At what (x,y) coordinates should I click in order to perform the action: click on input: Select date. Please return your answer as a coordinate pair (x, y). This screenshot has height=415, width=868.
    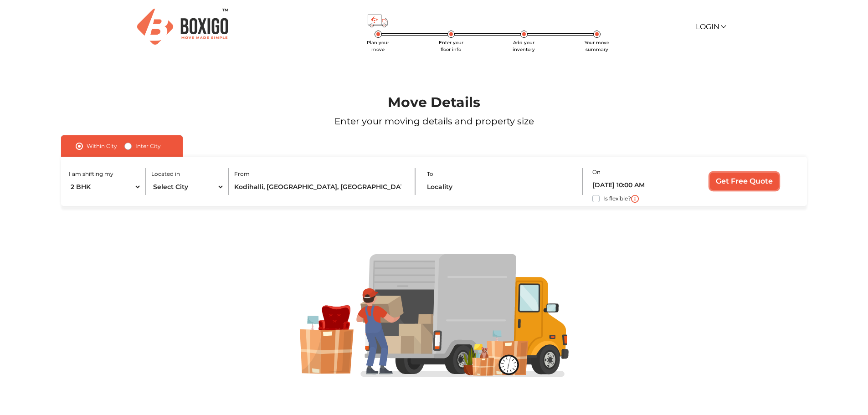
    Looking at the image, I should click on (636, 185).